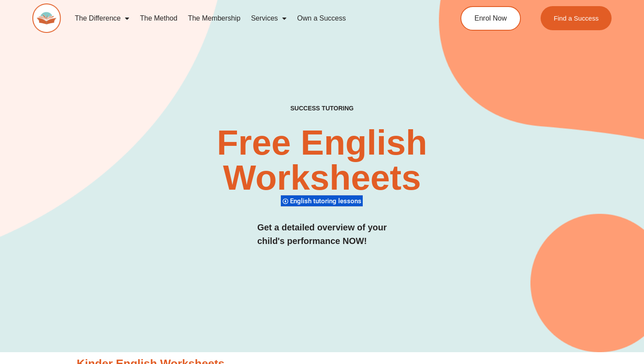  Describe the element at coordinates (102, 18) in the screenshot. I see `a: The Difference` at that location.